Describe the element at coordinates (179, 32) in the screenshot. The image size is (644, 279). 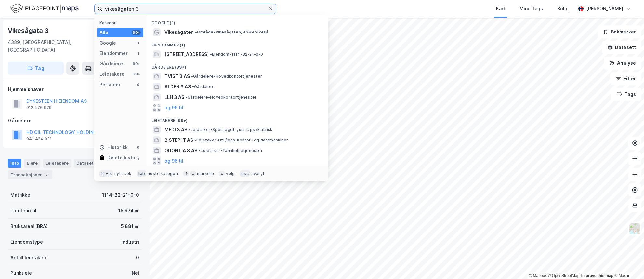
I see `span: Vikesågaten` at that location.